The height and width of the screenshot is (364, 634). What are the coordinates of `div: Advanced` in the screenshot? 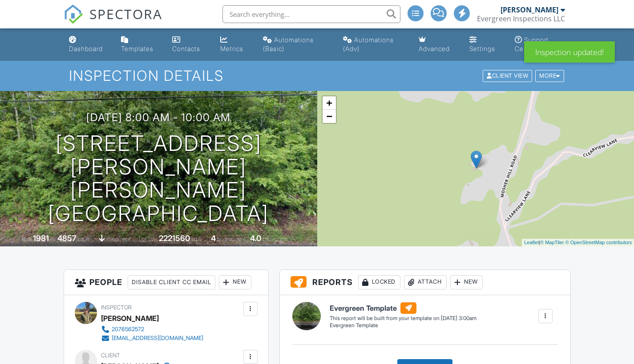 It's located at (434, 48).